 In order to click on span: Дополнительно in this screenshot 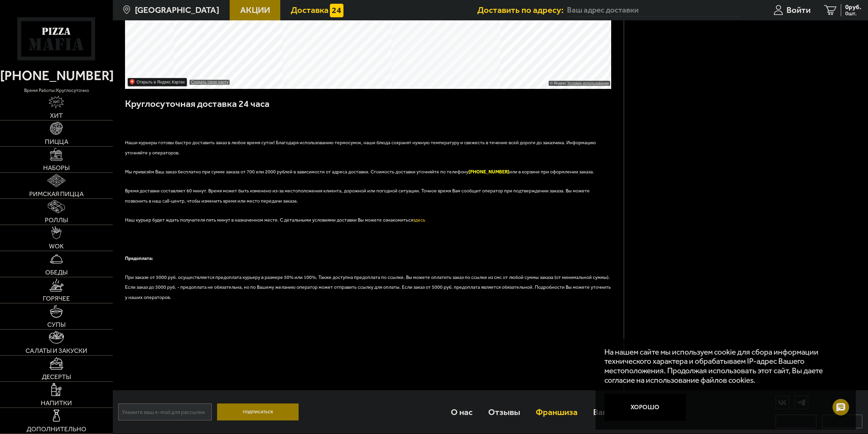, I will do `click(57, 429)`.